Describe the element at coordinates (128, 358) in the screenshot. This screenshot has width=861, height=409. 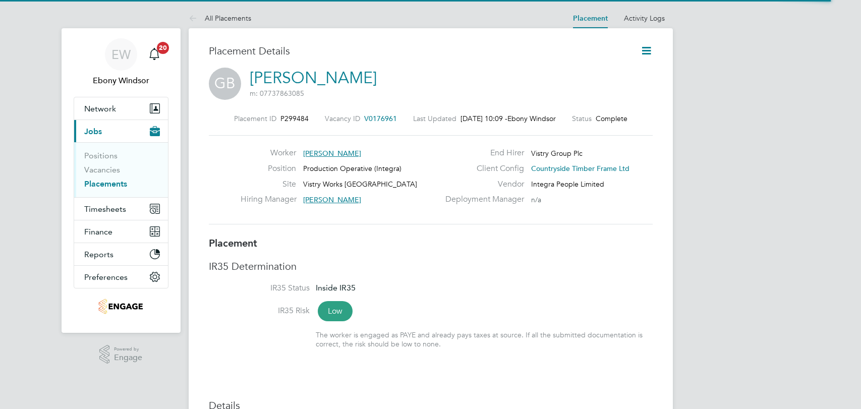
I see `span: Engage` at that location.